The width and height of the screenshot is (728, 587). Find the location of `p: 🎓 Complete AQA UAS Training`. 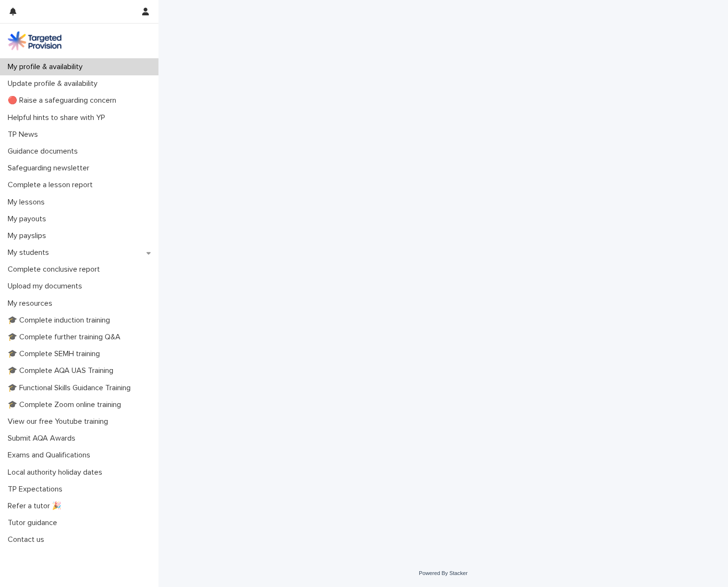

p: 🎓 Complete AQA UAS Training is located at coordinates (62, 371).